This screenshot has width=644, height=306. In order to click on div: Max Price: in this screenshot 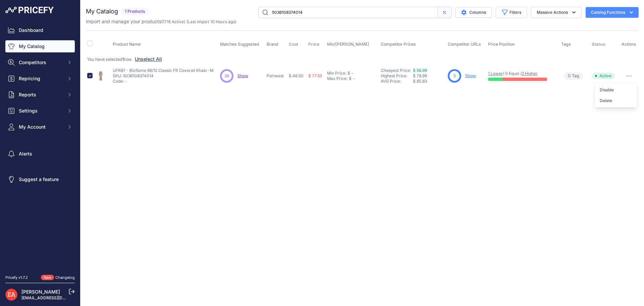, I will do `click(337, 79)`.